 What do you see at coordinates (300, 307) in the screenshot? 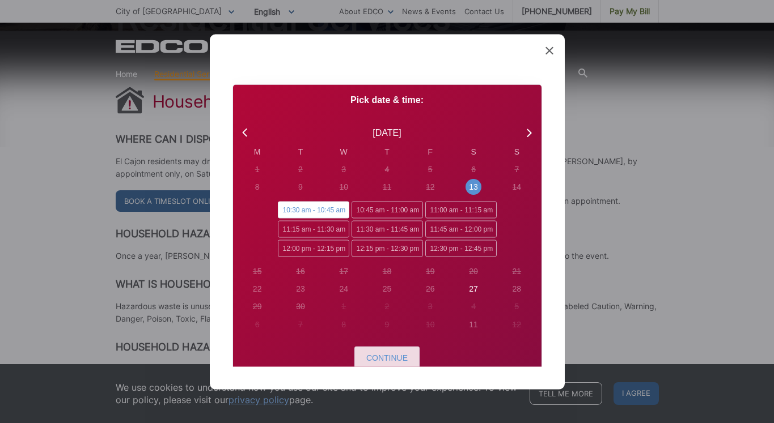
I see `div: 30` at bounding box center [300, 307].